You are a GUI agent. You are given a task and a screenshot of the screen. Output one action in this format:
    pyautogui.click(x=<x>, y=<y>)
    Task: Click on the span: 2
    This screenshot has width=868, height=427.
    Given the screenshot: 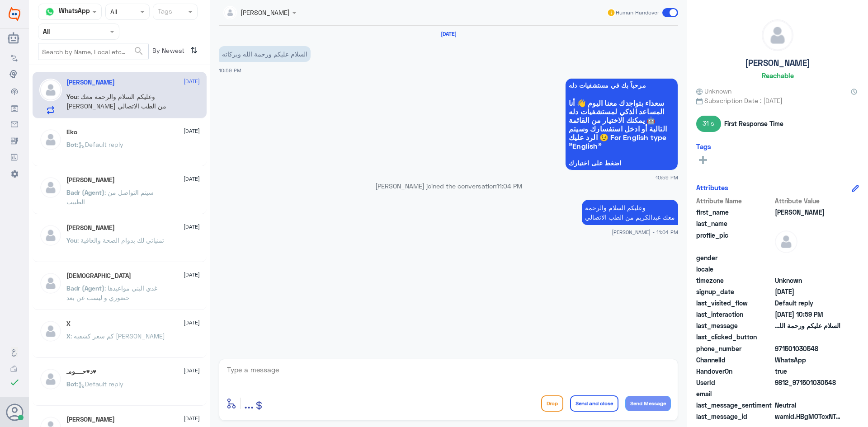 What is the action you would take?
    pyautogui.click(x=807, y=359)
    